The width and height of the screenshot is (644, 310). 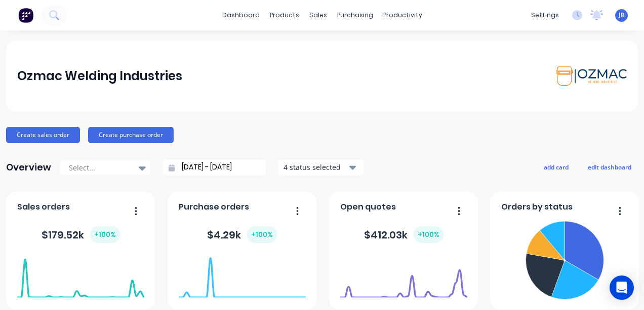 What do you see at coordinates (100, 76) in the screenshot?
I see `div: Ozmac Welding Industries` at bounding box center [100, 76].